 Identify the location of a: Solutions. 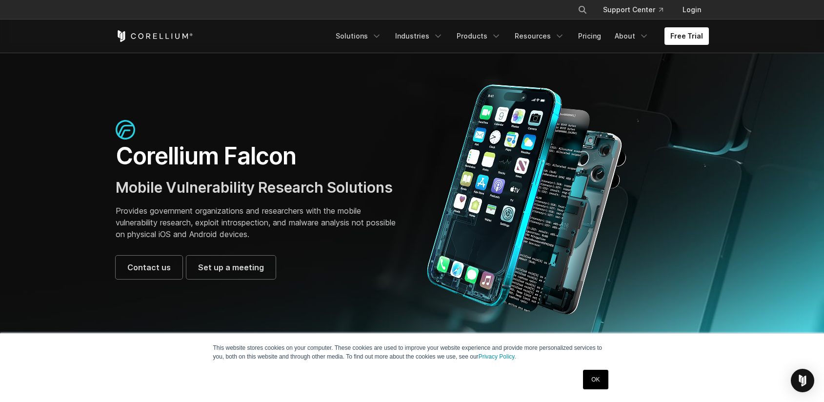
(358, 36).